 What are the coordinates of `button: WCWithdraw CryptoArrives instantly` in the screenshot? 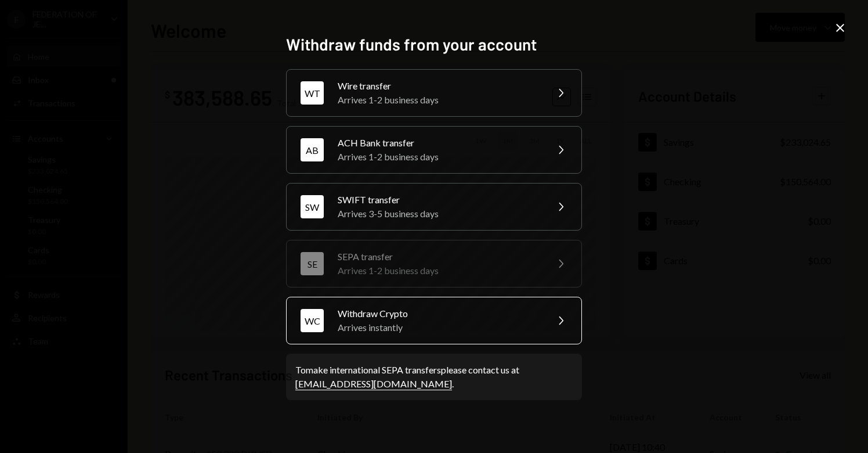 It's located at (434, 320).